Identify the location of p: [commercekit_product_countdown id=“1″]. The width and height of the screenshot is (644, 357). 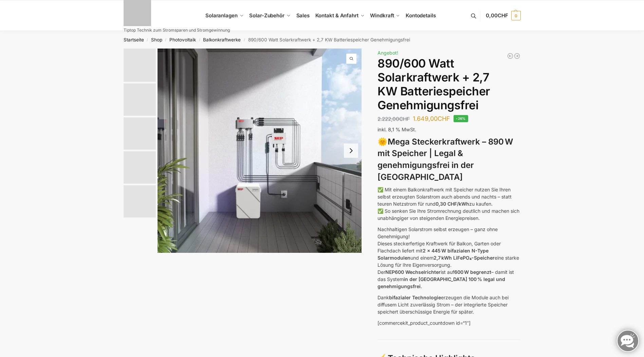
(449, 323).